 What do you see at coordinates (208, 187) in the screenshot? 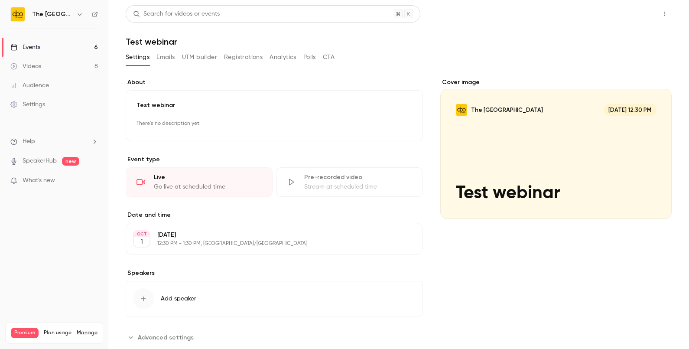
I see `div: Go live at scheduled time` at bounding box center [208, 187].